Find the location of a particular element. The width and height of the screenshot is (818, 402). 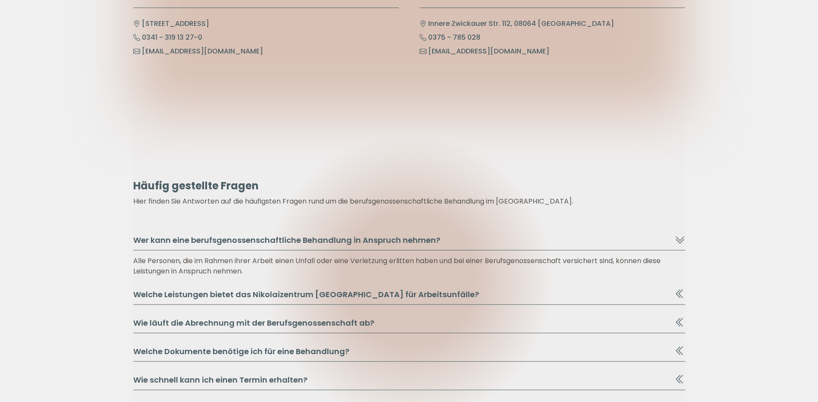

p: Hier finden Sie Antworten auf die häufigsten Fragen rund um die berufsgenossenschaftliche Behandl... is located at coordinates (409, 201).